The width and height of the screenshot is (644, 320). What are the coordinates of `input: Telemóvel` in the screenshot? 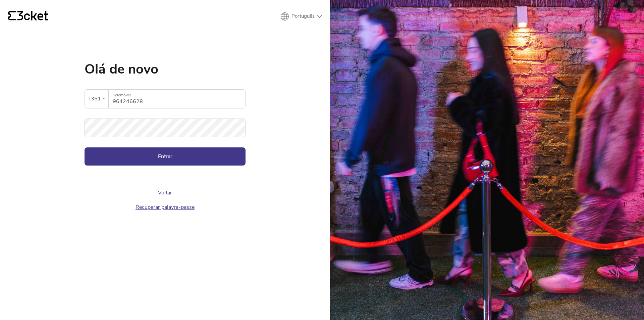 It's located at (179, 99).